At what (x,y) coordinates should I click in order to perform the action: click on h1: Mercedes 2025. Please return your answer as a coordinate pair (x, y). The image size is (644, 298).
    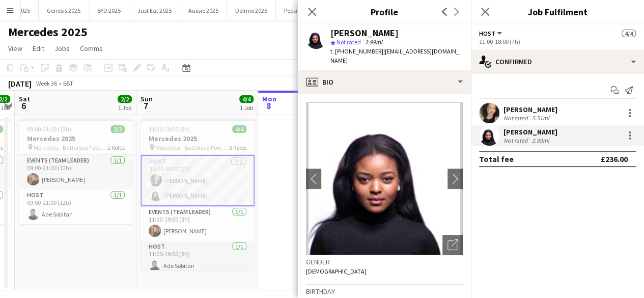
    Looking at the image, I should click on (48, 32).